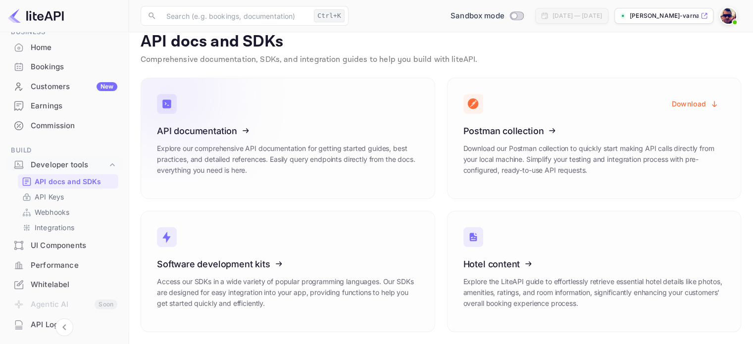 The image size is (753, 344). Describe the element at coordinates (594, 271) in the screenshot. I see `a: Hotel contentExplore the LiteAPI guide to effortlessly retrieve essential hotel details like phot...` at that location.